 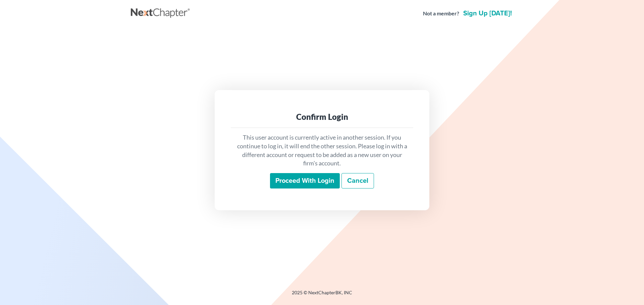 I want to click on div: 2025 © NextChapterBK, INC, so click(x=322, y=296).